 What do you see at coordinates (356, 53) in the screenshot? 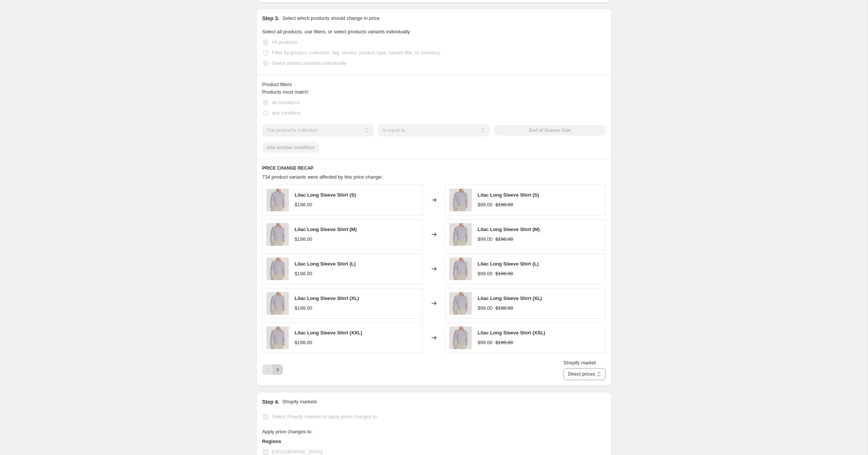
I see `span: Filter by product, collection, tag, vendor, product type, variant title, or inventory` at bounding box center [356, 53].